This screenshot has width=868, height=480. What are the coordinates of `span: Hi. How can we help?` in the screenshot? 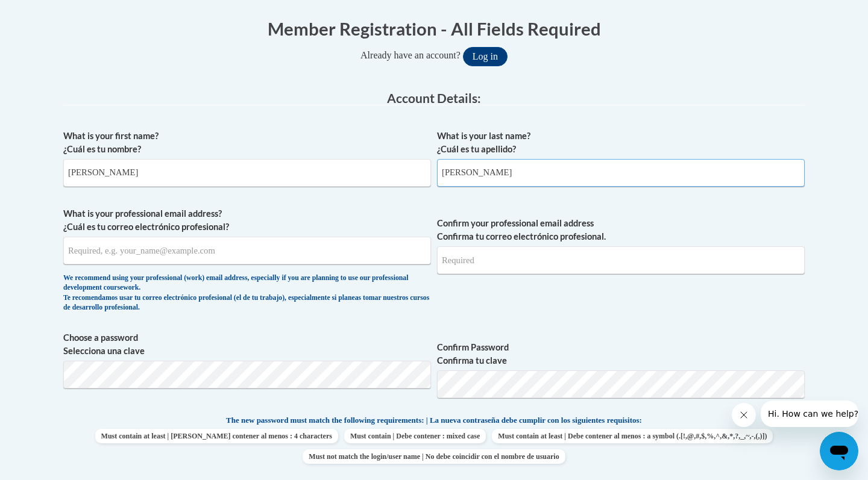 It's located at (52, 13).